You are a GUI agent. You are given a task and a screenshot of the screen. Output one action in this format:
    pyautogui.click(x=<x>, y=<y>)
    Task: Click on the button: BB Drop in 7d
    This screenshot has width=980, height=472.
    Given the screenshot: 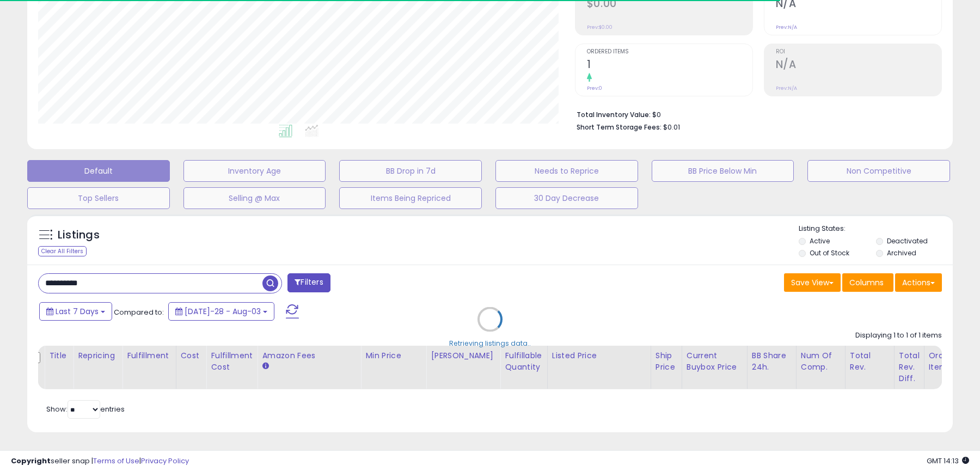 What is the action you would take?
    pyautogui.click(x=411, y=171)
    